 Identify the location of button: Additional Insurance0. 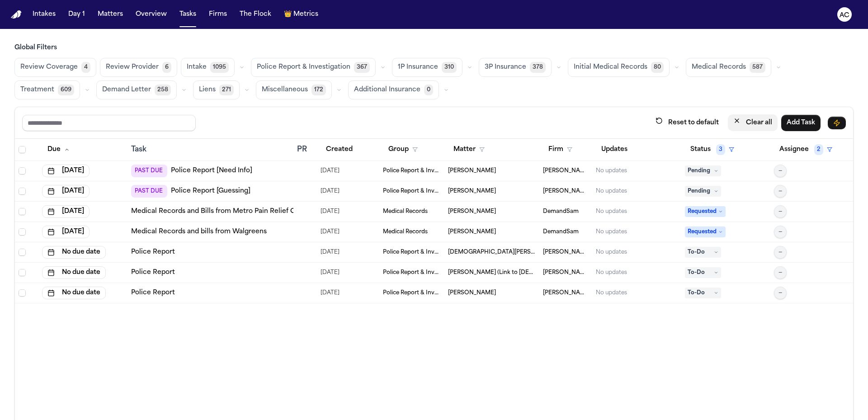
(393, 90).